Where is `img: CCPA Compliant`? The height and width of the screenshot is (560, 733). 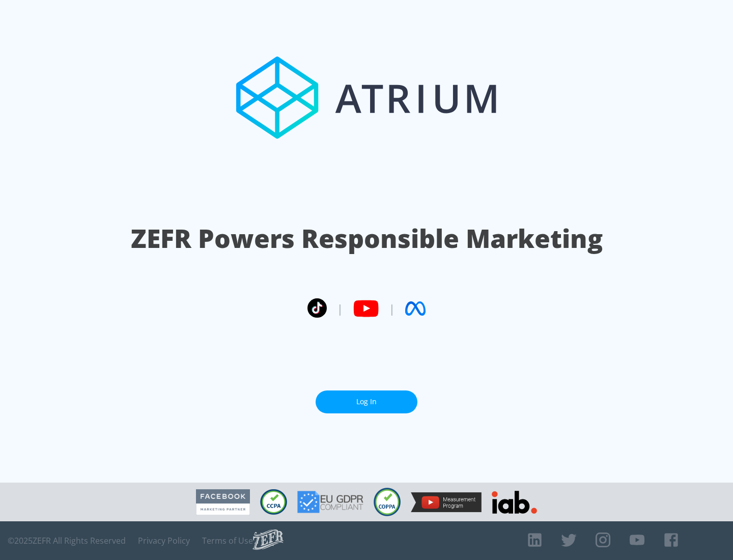 img: CCPA Compliant is located at coordinates (274, 502).